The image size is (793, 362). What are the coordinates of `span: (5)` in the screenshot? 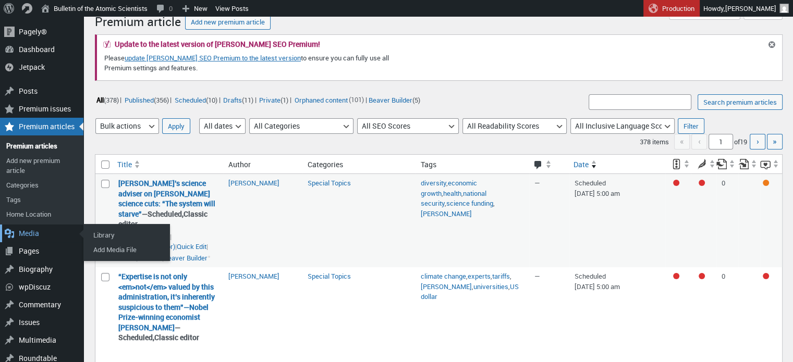 It's located at (416, 100).